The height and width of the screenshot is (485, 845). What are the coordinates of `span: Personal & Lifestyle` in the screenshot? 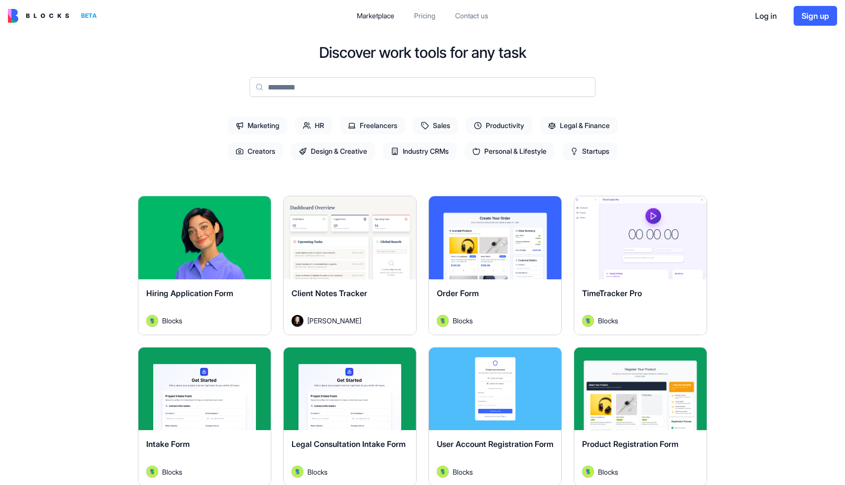 It's located at (510, 151).